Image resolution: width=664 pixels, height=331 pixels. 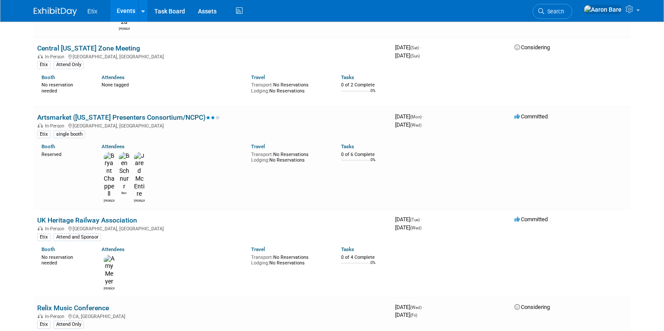 I want to click on div: 0 of 4 Complete, so click(x=364, y=258).